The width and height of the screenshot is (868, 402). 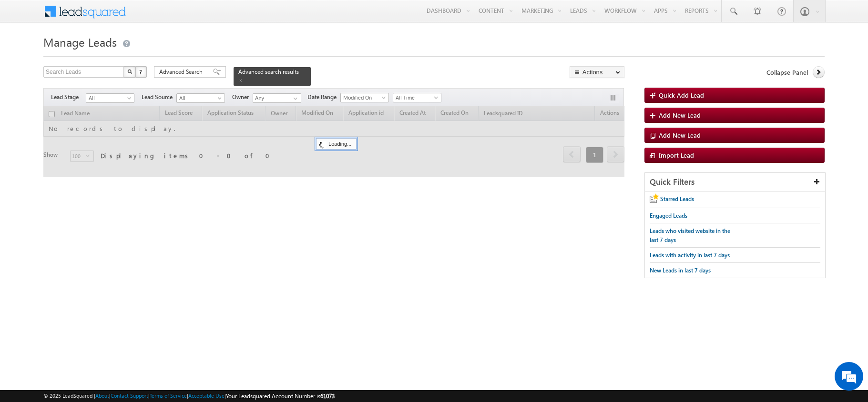 What do you see at coordinates (735, 182) in the screenshot?
I see `div: Quick Filters` at bounding box center [735, 182].